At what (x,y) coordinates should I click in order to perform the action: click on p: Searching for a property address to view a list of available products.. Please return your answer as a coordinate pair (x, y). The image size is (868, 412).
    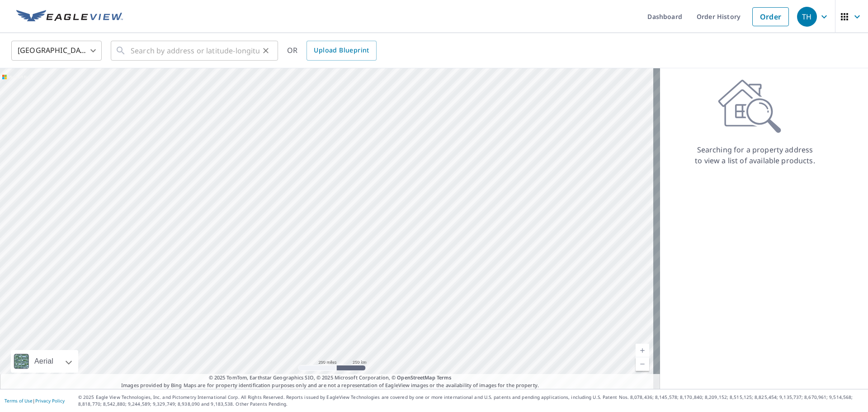
    Looking at the image, I should click on (755, 155).